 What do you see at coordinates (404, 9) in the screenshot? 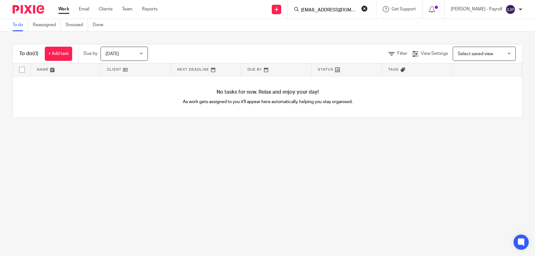
I see `span: Get Support` at bounding box center [404, 9].